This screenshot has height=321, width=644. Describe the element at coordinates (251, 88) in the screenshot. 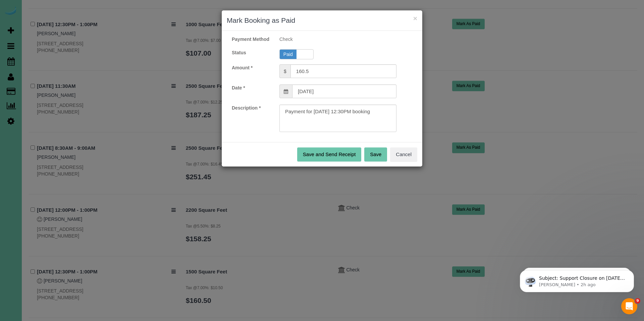

I see `label: Date *` at that location.